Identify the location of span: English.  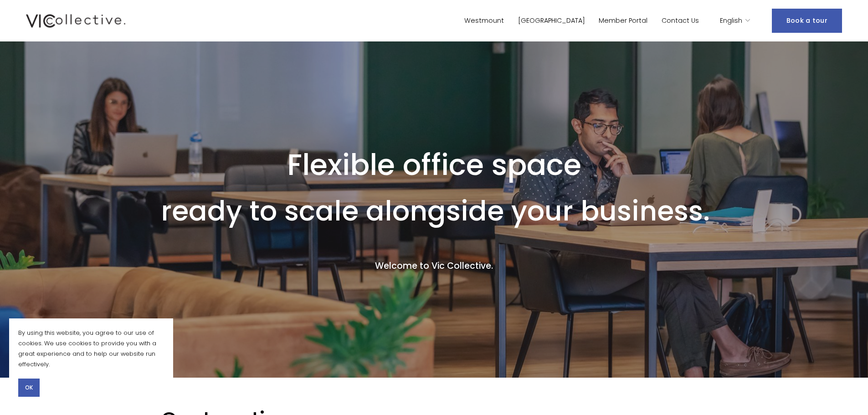
(731, 21).